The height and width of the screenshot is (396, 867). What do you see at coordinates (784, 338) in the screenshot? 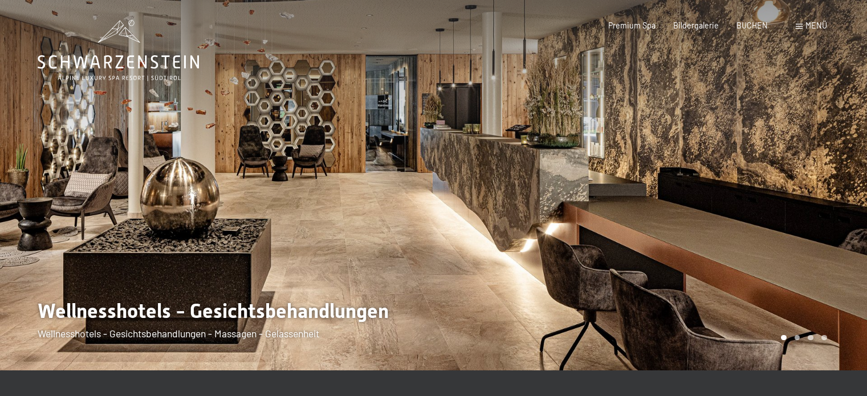
I see `div: Carousel Page 1 (Current Slide)` at bounding box center [784, 338].